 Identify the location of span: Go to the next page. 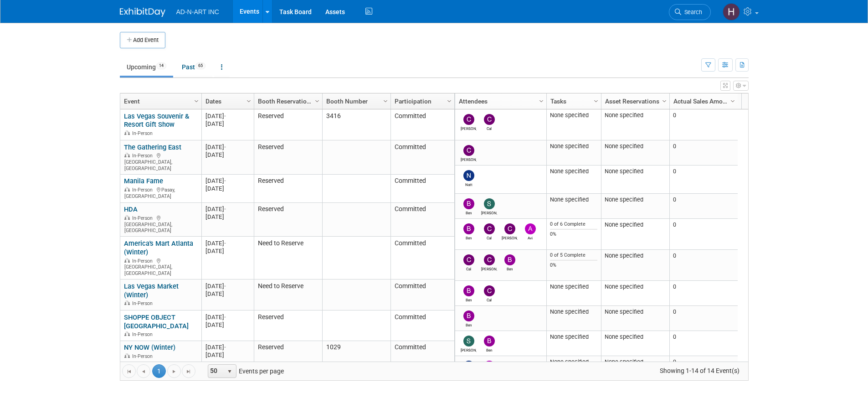
(174, 371).